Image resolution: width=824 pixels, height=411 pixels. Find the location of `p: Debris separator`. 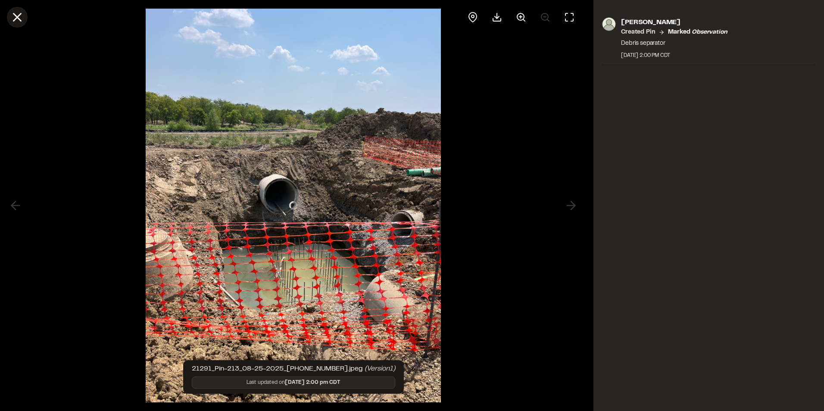

p: Debris separator is located at coordinates (674, 44).